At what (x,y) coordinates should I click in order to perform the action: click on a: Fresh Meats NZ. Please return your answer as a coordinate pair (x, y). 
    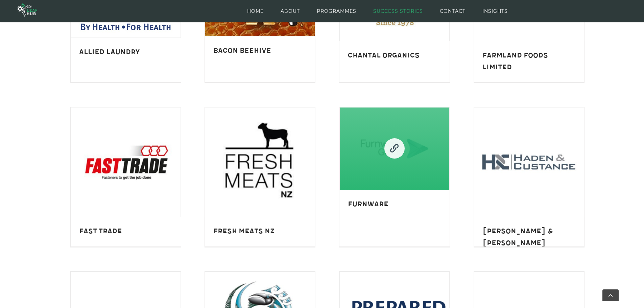
    Looking at the image, I should click on (244, 231).